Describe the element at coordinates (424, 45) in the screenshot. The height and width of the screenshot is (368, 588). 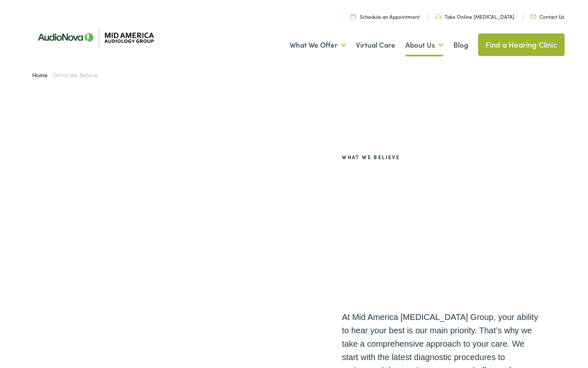
I see `a: About Us` at that location.